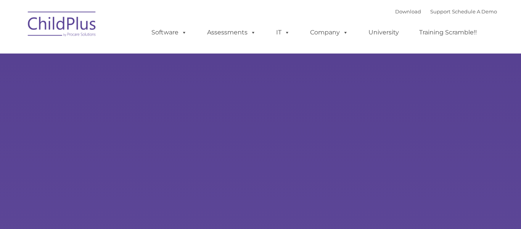  What do you see at coordinates (384, 32) in the screenshot?
I see `a: University` at bounding box center [384, 32].